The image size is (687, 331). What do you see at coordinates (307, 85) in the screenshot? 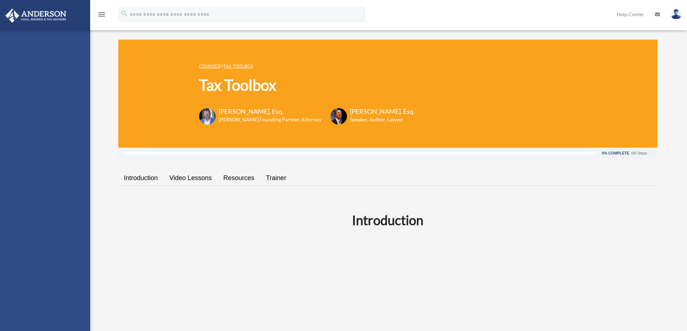
I see `h1: Tax Toolbox` at bounding box center [307, 85].